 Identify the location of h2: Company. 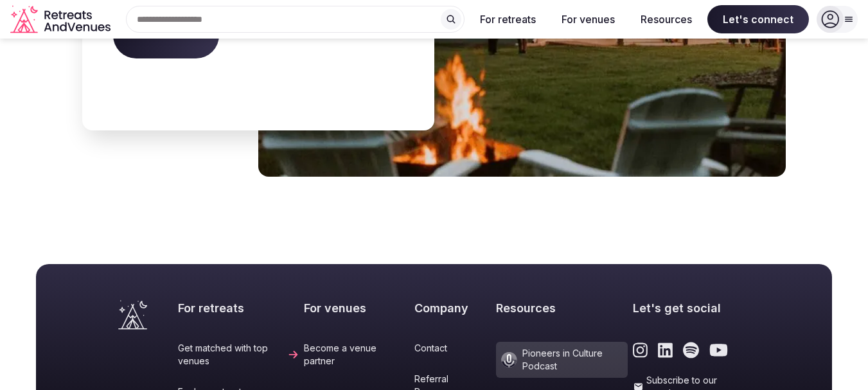
(452, 307).